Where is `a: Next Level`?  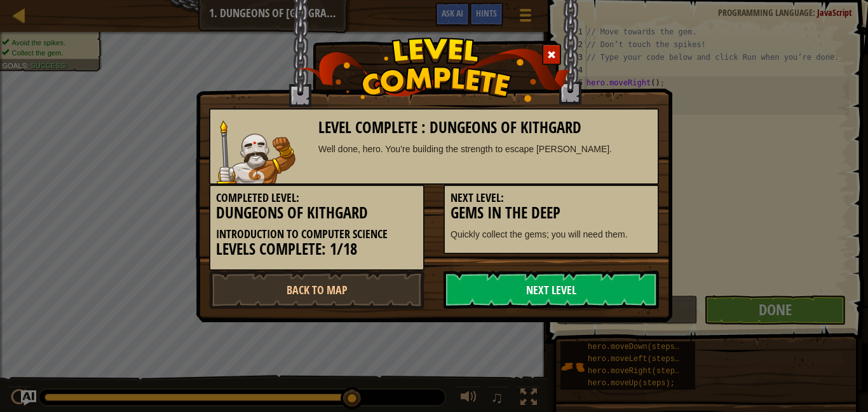 a: Next Level is located at coordinates (551, 289).